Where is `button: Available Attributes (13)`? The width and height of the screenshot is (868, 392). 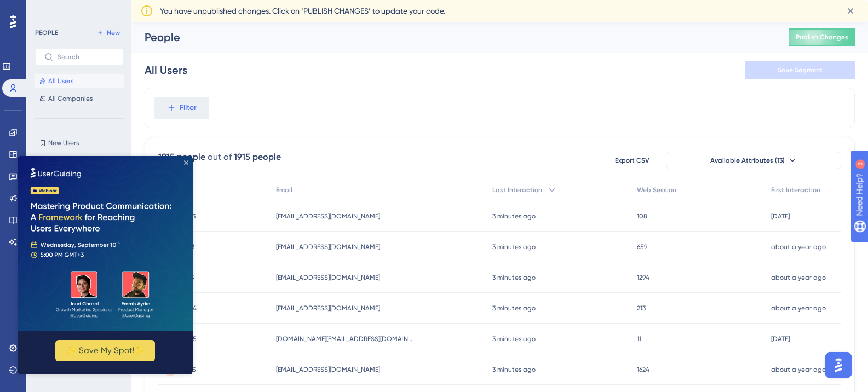
button: Available Attributes (13) is located at coordinates (753, 160).